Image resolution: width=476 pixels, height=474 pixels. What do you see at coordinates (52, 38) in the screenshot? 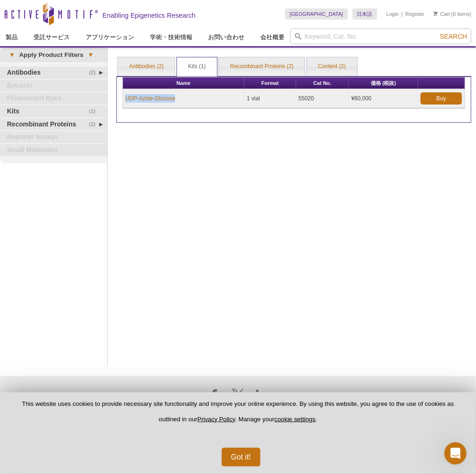
I see `a: 受託サービス` at bounding box center [52, 38].